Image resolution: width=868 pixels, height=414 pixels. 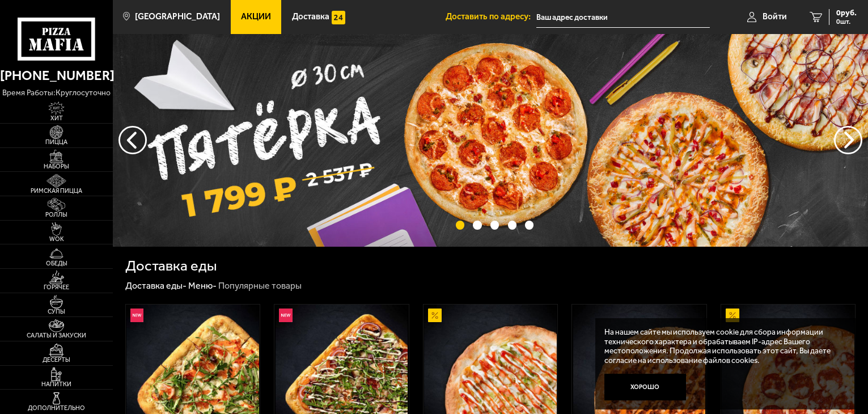 What do you see at coordinates (132, 140) in the screenshot?
I see `button: следующий` at bounding box center [132, 140].